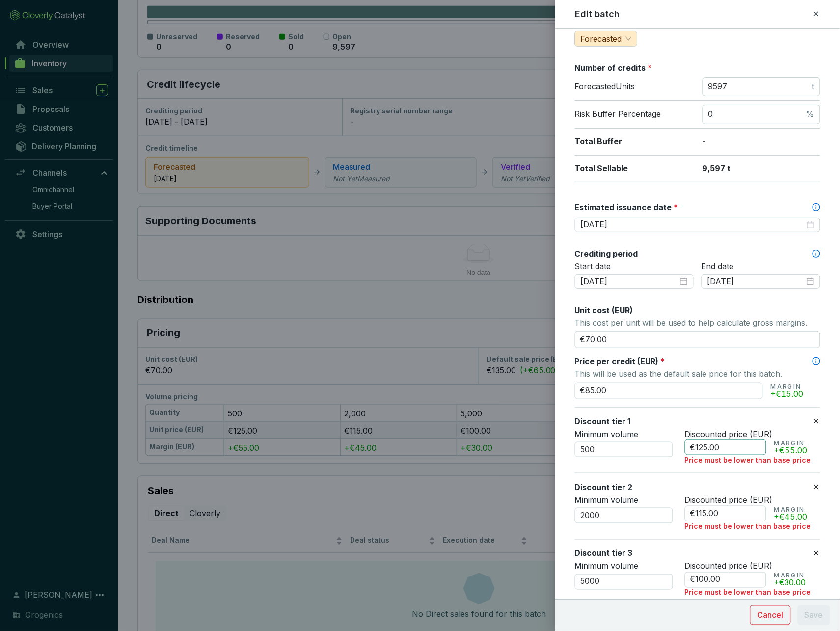  Describe the element at coordinates (617, 361) in the screenshot. I see `span: Price per credit (EUR)` at that location.